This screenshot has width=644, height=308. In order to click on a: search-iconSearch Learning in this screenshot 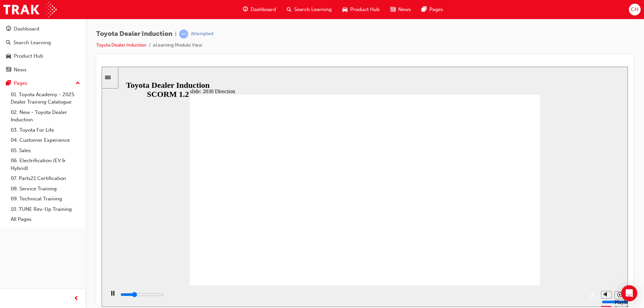, I will do `click(309, 10)`.